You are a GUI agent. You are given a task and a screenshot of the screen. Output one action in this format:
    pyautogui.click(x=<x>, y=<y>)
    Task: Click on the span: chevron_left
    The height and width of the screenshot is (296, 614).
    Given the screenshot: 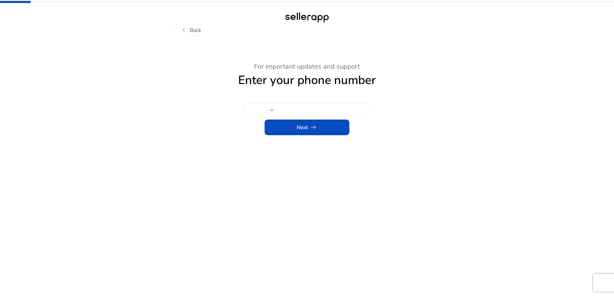 What is the action you would take?
    pyautogui.click(x=184, y=30)
    